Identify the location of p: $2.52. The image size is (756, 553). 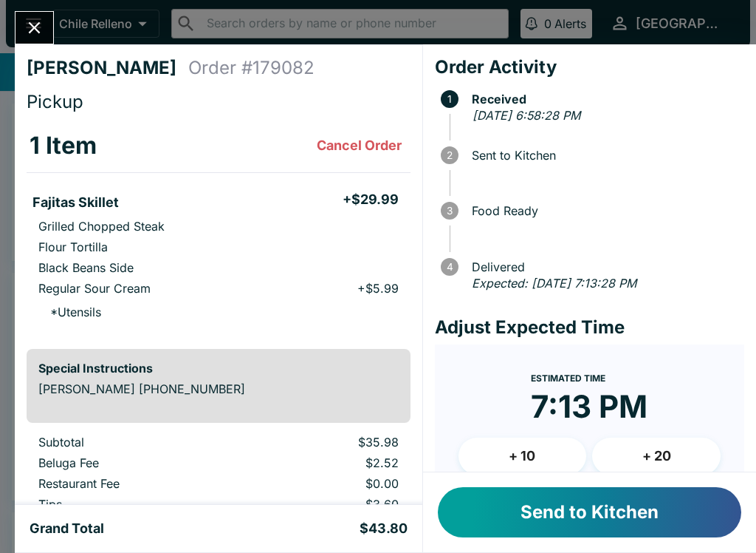
(326, 463).